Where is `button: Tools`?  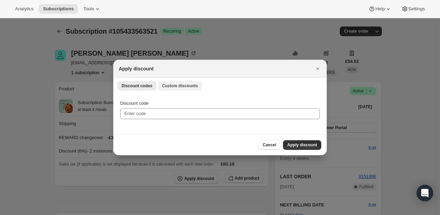 button: Tools is located at coordinates (92, 9).